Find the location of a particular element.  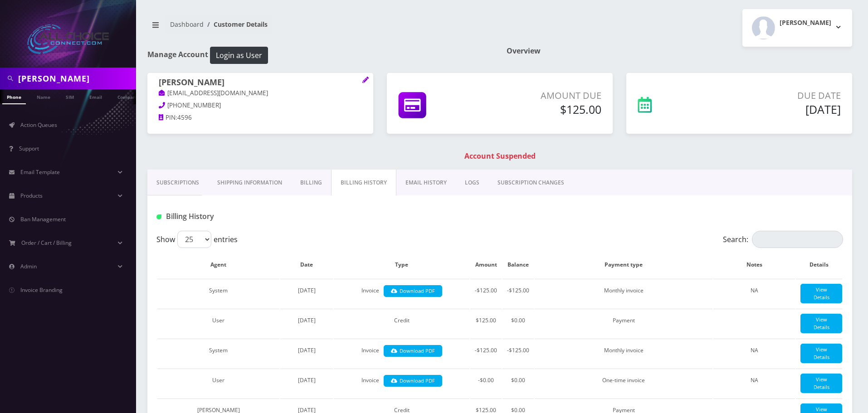

label: Search: is located at coordinates (782, 239).